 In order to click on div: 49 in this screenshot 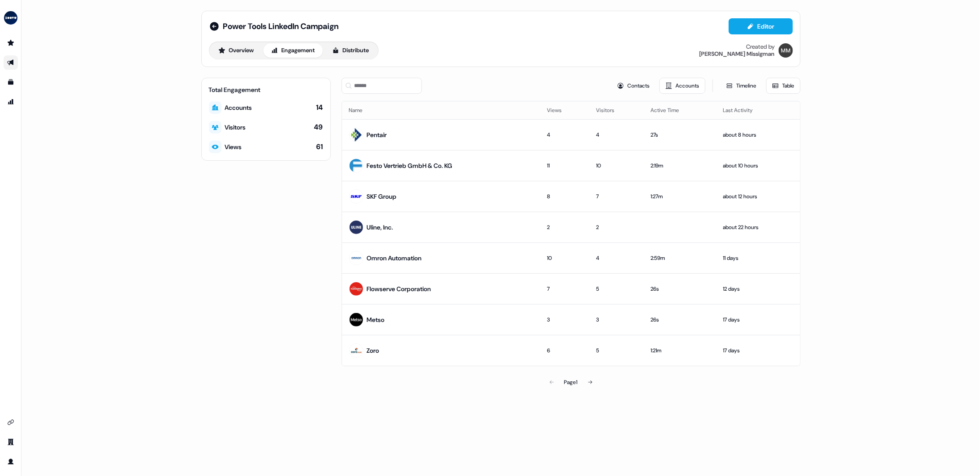, I will do `click(319, 127)`.